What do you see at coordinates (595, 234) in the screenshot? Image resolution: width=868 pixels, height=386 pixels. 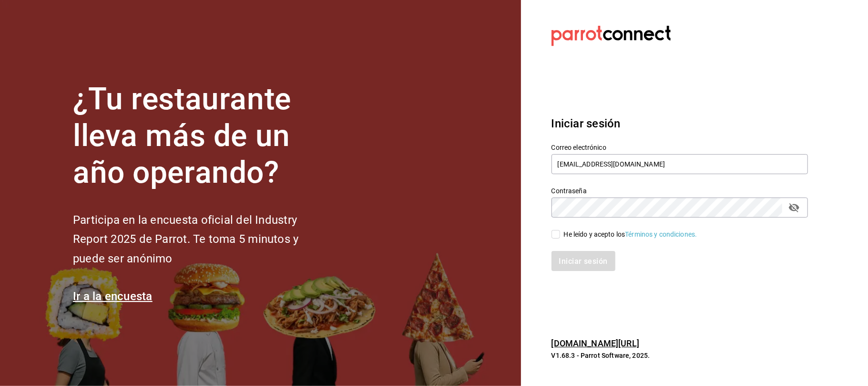 I see `font: He leído y acepto los` at bounding box center [595, 234].